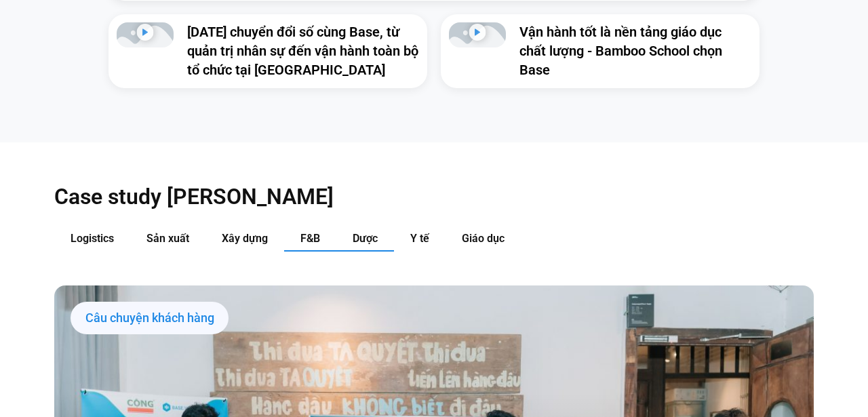 This screenshot has width=868, height=417. I want to click on span: Y tế, so click(420, 238).